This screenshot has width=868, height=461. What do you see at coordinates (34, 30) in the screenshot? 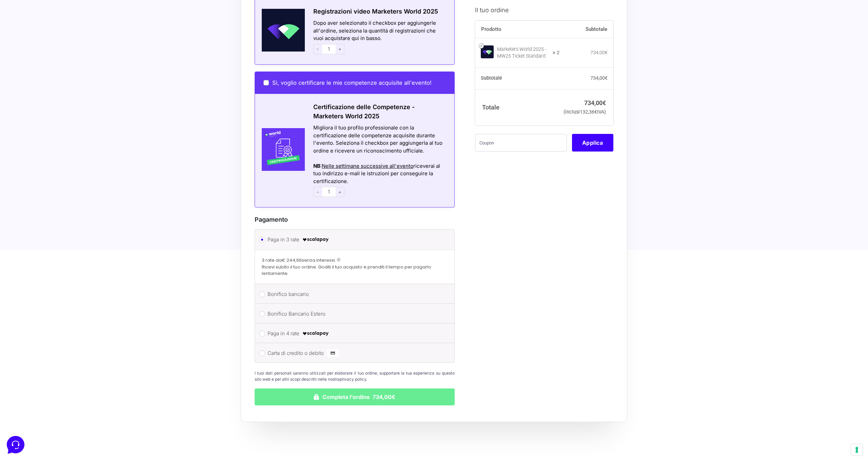
I see `span: Le tue conversazioni` at bounding box center [34, 30].